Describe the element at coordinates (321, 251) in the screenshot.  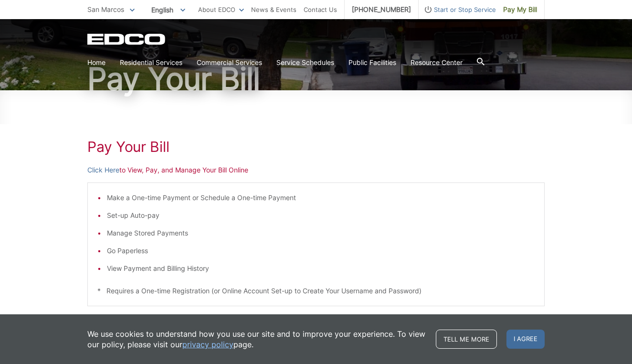
I see `li: Go Paperless` at that location.